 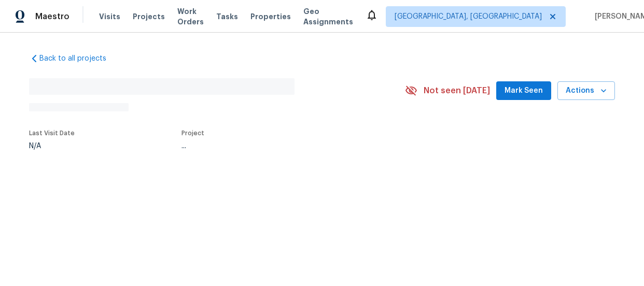 What do you see at coordinates (586, 91) in the screenshot?
I see `span: Actions` at bounding box center [586, 91].